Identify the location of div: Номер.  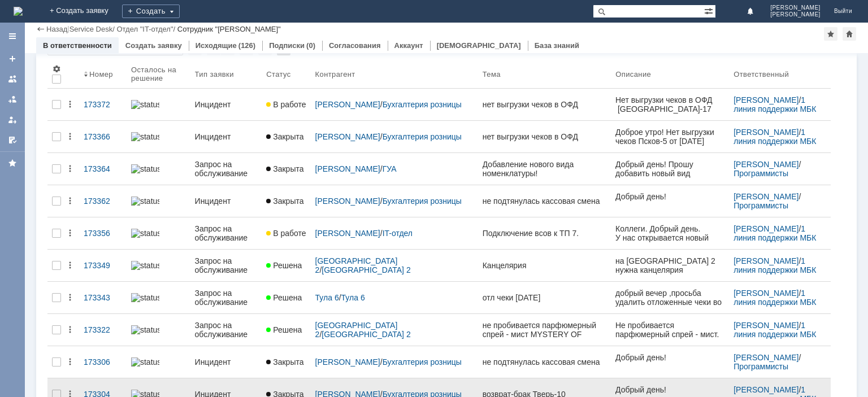
(101, 74).